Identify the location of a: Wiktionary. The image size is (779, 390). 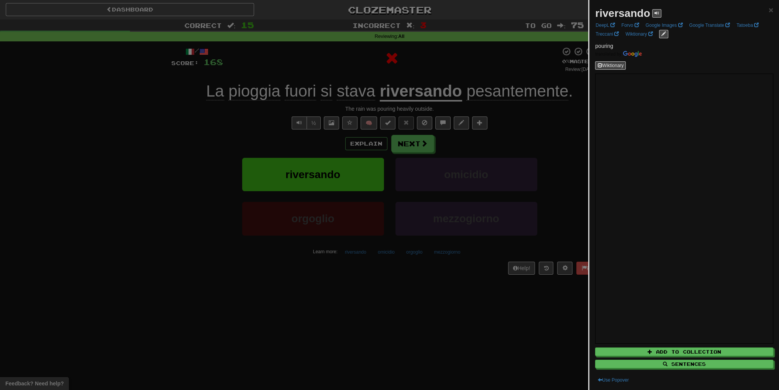
(639, 34).